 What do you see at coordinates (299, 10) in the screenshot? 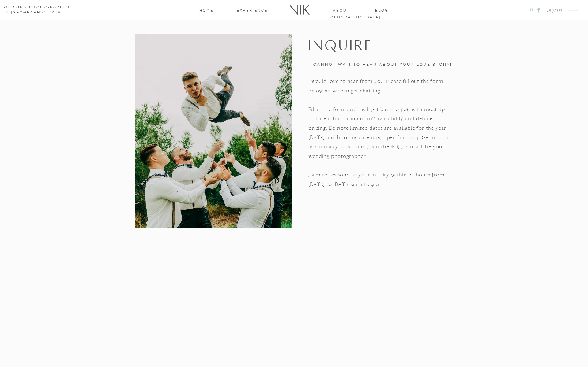
I see `nav: Nik` at bounding box center [299, 10].